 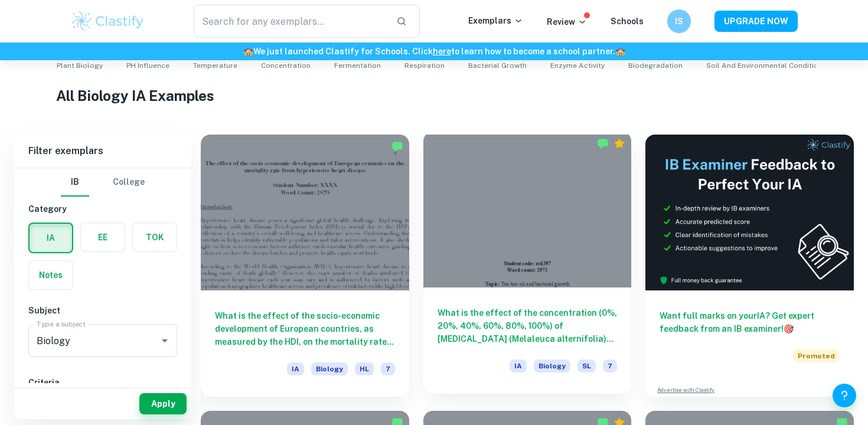 What do you see at coordinates (357, 66) in the screenshot?
I see `span: Fermentation` at bounding box center [357, 66].